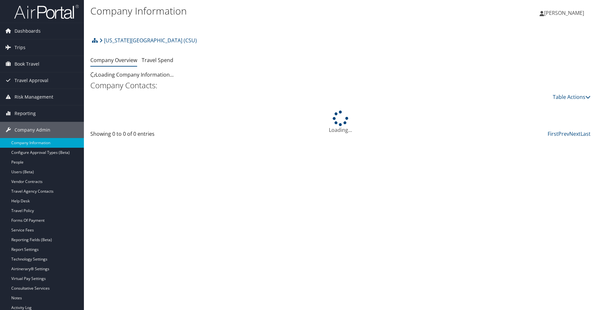 The image size is (597, 310). What do you see at coordinates (32, 130) in the screenshot?
I see `span: Company Admin` at bounding box center [32, 130].